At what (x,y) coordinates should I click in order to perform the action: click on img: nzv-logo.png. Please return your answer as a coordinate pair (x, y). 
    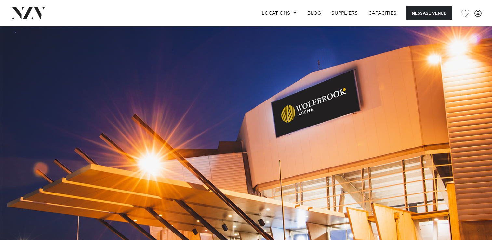
    Looking at the image, I should click on (28, 13).